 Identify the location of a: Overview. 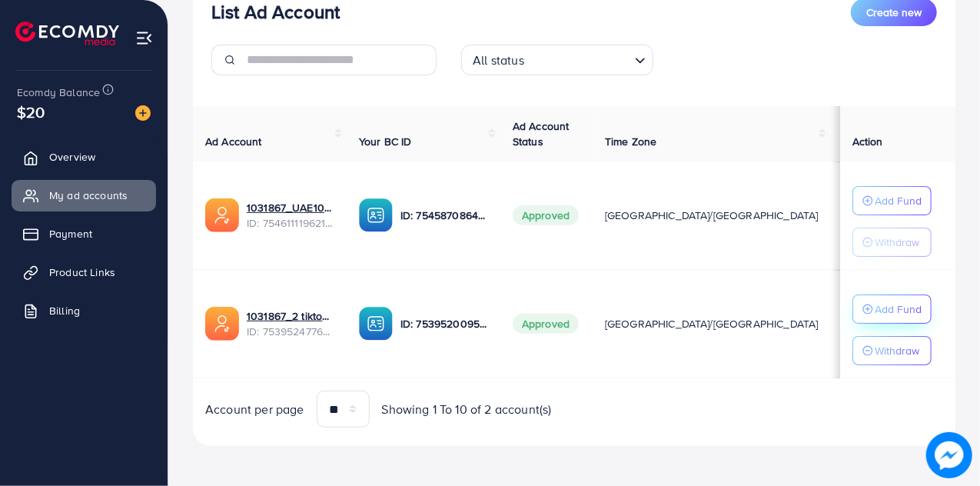
(84, 157).